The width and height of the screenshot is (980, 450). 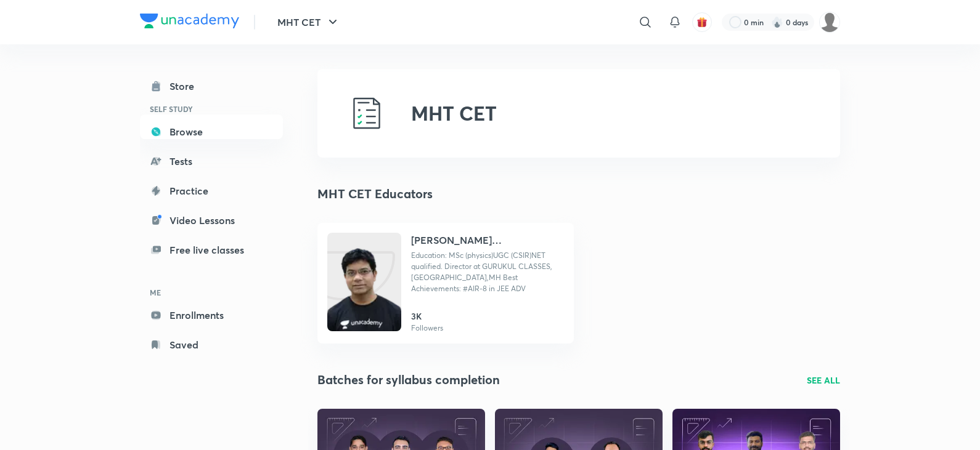 What do you see at coordinates (823, 380) in the screenshot?
I see `a: SEE ALL` at bounding box center [823, 380].